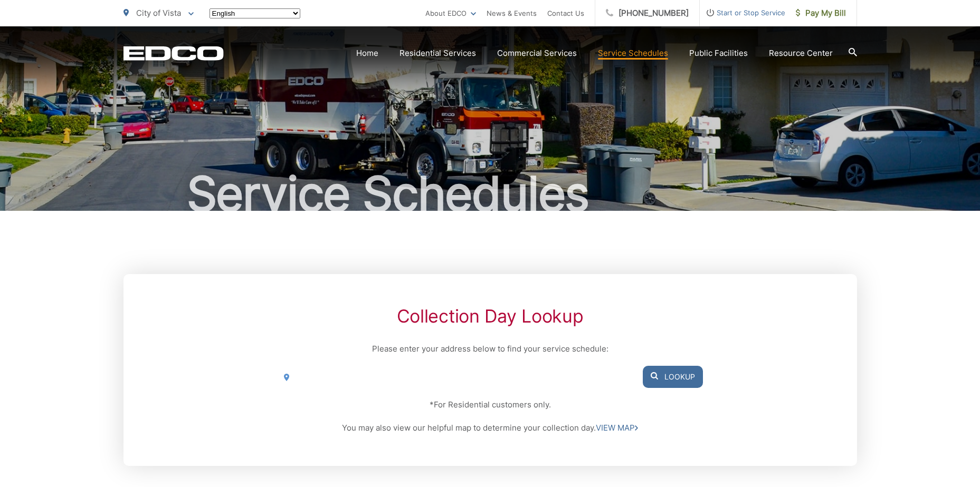 Image resolution: width=980 pixels, height=487 pixels. Describe the element at coordinates (367, 53) in the screenshot. I see `a: Home` at that location.